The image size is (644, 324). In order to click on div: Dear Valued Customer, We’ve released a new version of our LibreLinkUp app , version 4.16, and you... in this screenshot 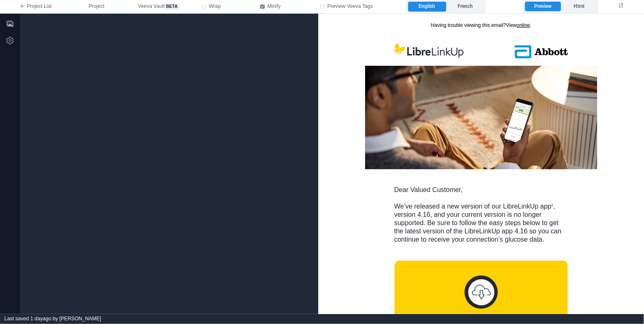, I will do `click(163, 201)`.